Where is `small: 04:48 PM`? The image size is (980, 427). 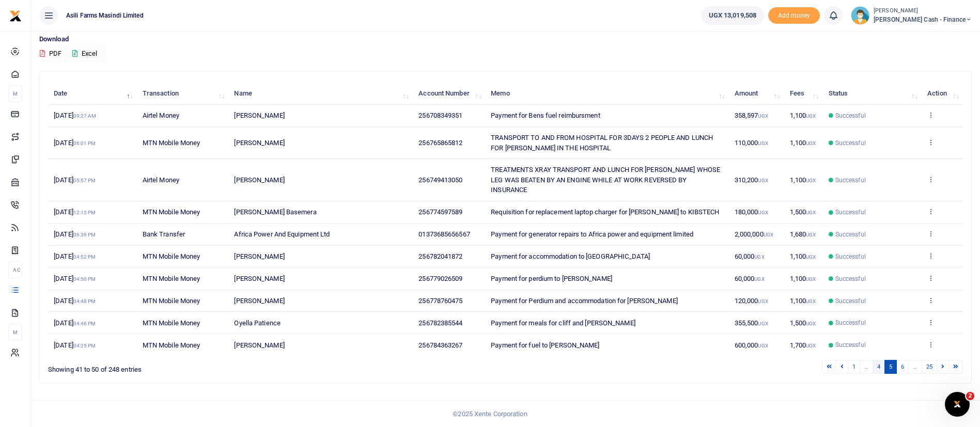
small: 04:48 PM is located at coordinates (84, 301).